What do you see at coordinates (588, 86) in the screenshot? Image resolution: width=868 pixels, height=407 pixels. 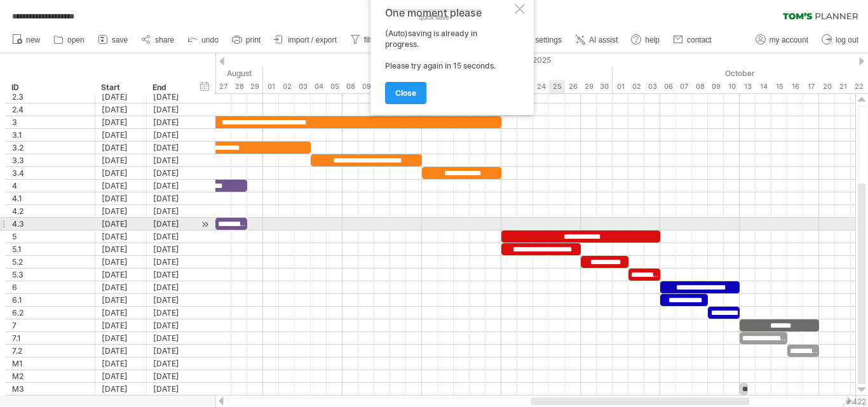 I see `div: Monday, 29 September 2025` at bounding box center [588, 86].